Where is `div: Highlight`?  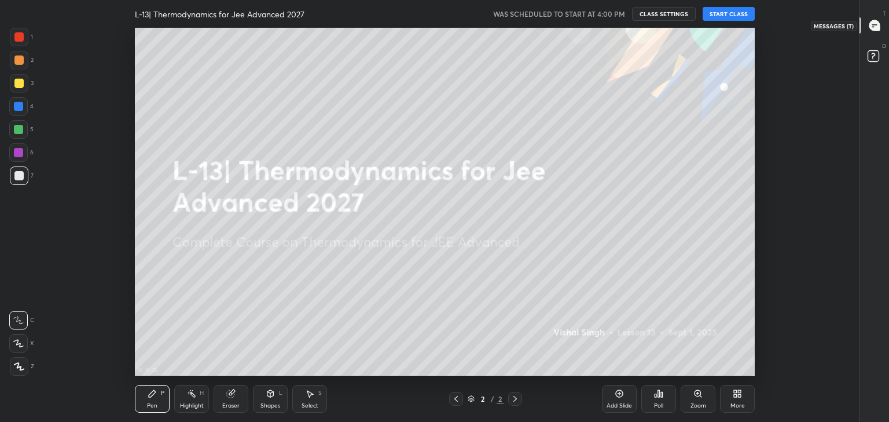
div: Highlight is located at coordinates (192, 406).